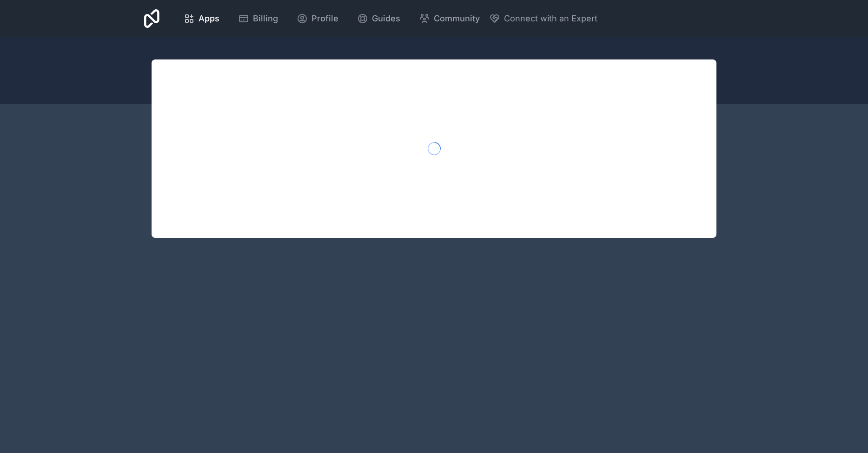 The height and width of the screenshot is (453, 868). I want to click on span: Apps, so click(209, 18).